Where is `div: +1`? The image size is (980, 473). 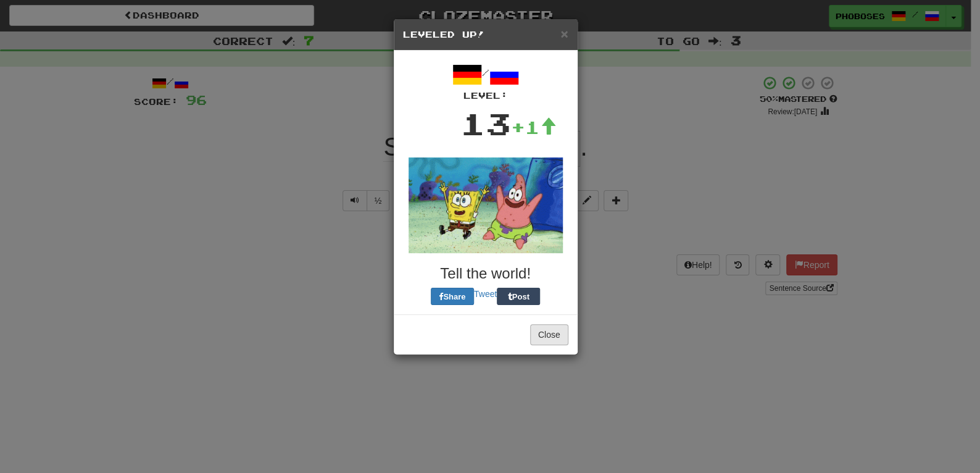 div: +1 is located at coordinates (533, 128).